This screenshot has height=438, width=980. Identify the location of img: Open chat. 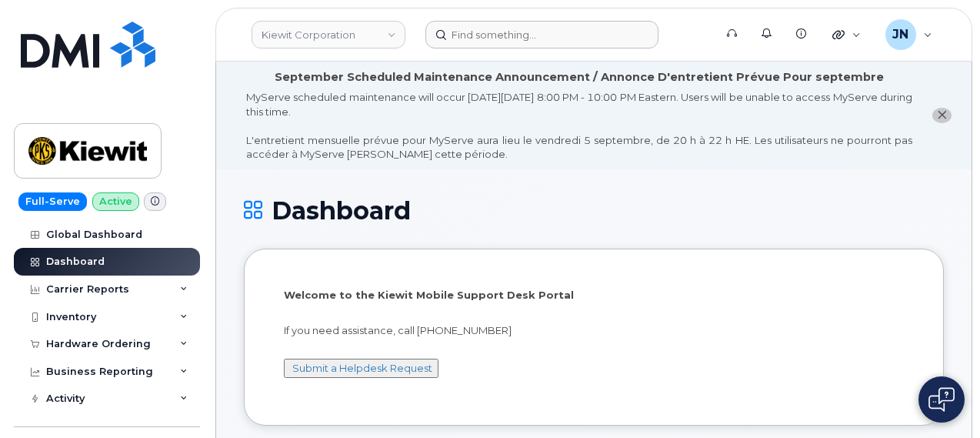
(942, 400).